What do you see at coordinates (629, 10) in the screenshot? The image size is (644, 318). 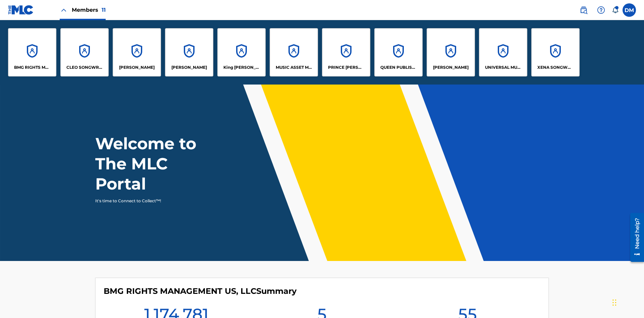 I see `div: User Menu` at bounding box center [629, 10].